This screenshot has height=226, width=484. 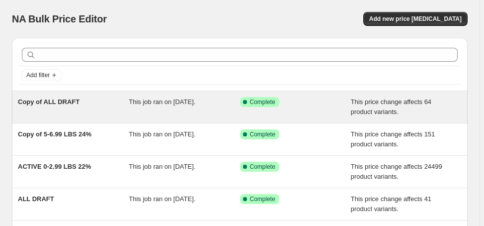 What do you see at coordinates (36, 198) in the screenshot?
I see `span: ALL DRAFT` at bounding box center [36, 198].